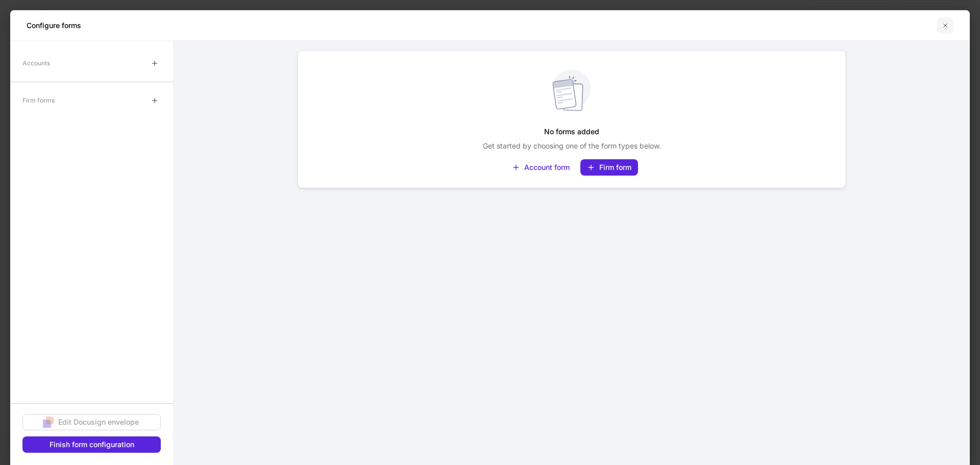 This screenshot has width=980, height=465. What do you see at coordinates (540, 168) in the screenshot?
I see `button: Account form` at bounding box center [540, 168].